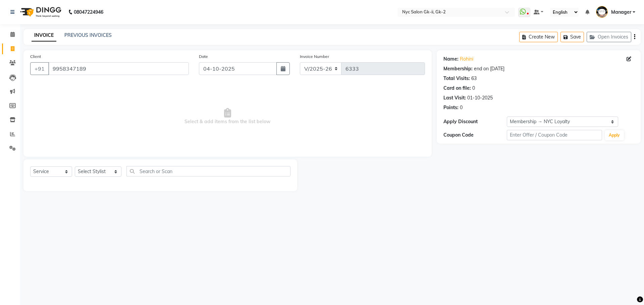 This screenshot has height=305, width=644. What do you see at coordinates (601, 12) in the screenshot?
I see `img: Manager` at bounding box center [601, 12].